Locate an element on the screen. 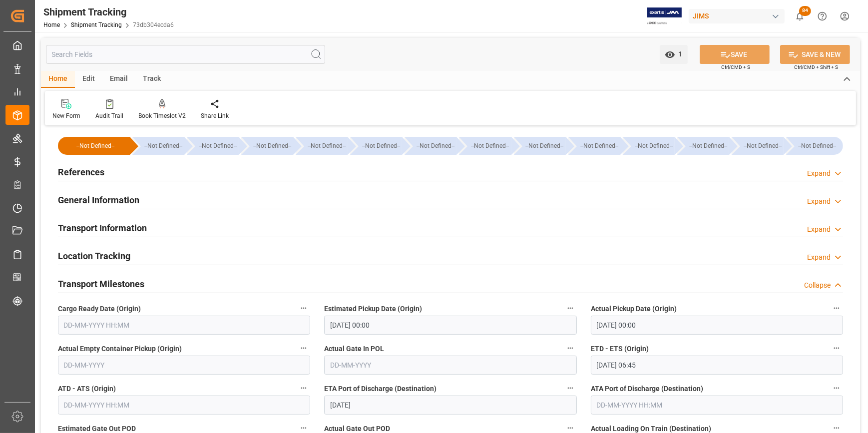 The width and height of the screenshot is (868, 433). span: Cargo Ready Date (Origin) is located at coordinates (99, 309).